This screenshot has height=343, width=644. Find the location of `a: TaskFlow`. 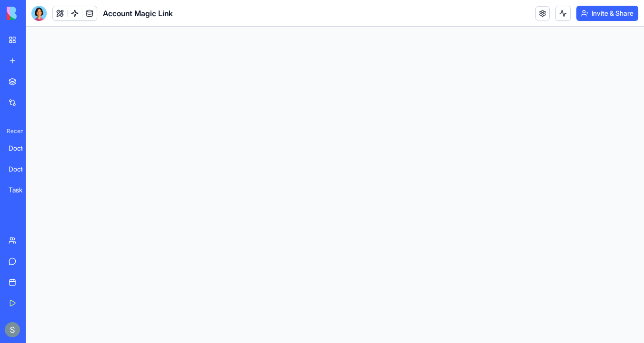

a: TaskFlow is located at coordinates (22, 190).